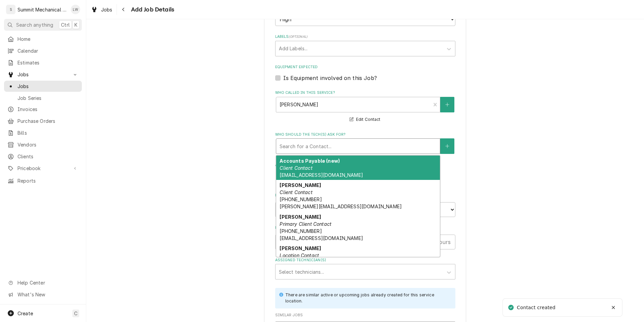  What do you see at coordinates (365, 37) in the screenshot?
I see `label: Labels` at bounding box center [365, 37].